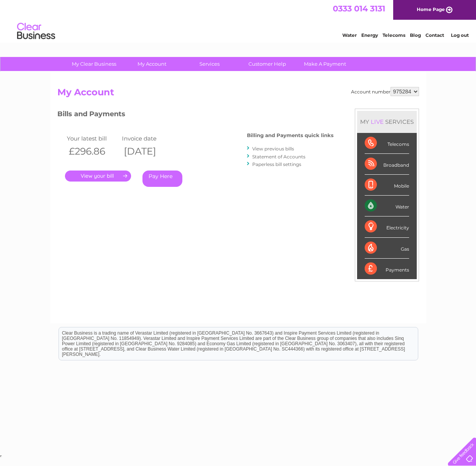  What do you see at coordinates (152, 64) in the screenshot?
I see `a: My Account` at bounding box center [152, 64].